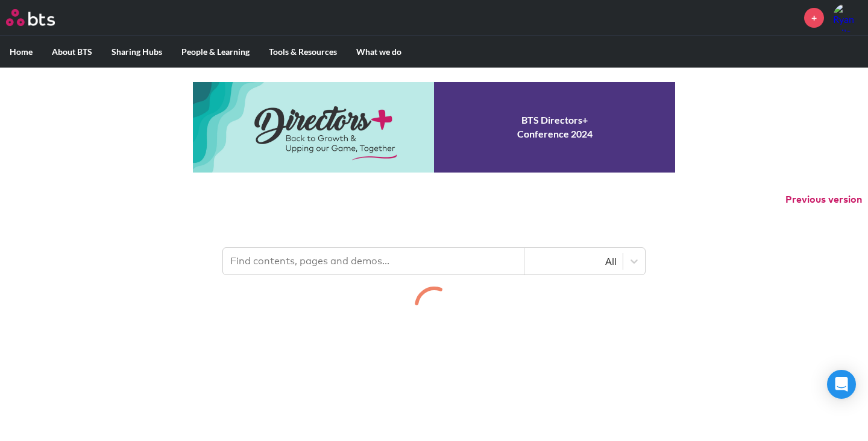 The image size is (868, 441). Describe the element at coordinates (378, 52) in the screenshot. I see `label: What we do` at that location.